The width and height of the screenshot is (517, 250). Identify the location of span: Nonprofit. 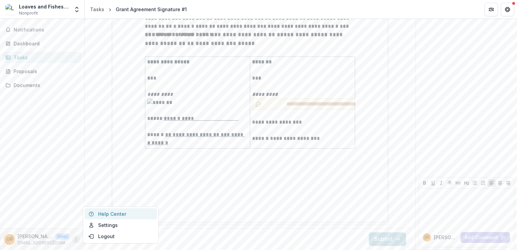
(28, 13).